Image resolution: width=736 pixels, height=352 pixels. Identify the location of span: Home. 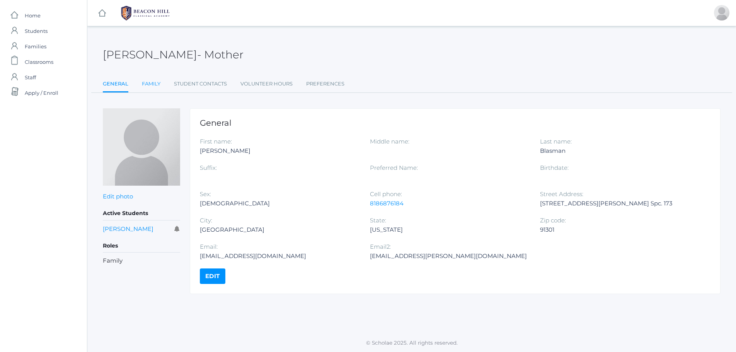
(32, 15).